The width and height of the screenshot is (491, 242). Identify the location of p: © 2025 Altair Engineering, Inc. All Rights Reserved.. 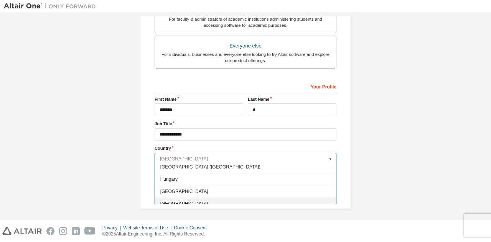
(157, 234).